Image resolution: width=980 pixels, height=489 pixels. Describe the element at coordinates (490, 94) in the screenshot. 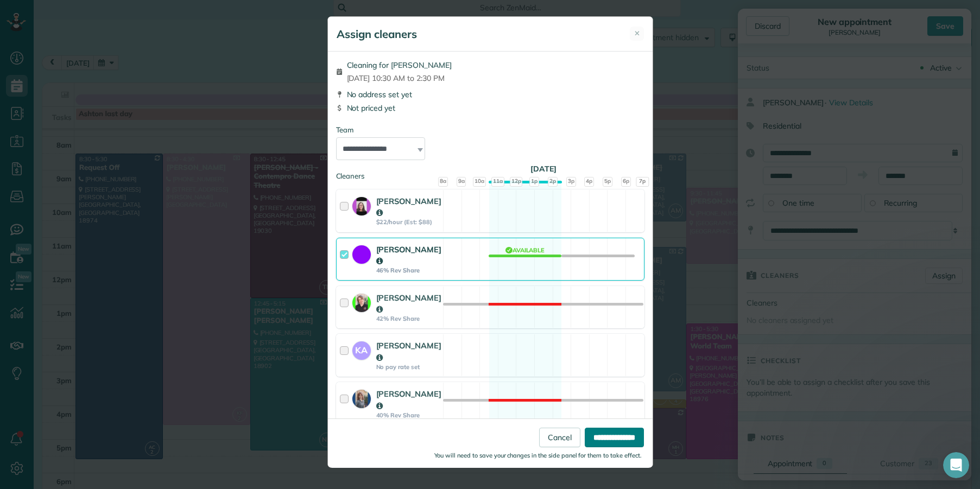

I see `div: No address set yet` at that location.